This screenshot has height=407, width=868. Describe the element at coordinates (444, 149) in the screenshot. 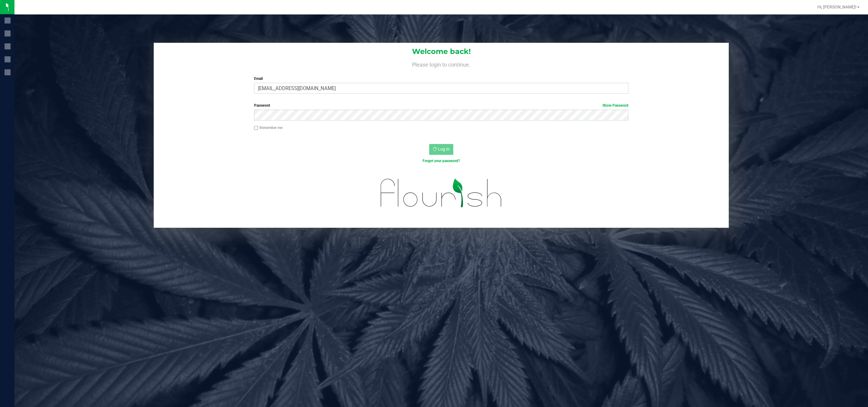

I see `span: Log In` at that location.